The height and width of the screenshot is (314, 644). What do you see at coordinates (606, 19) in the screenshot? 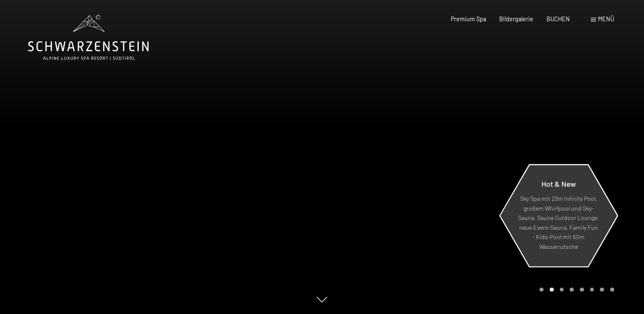
I see `span: Menü` at bounding box center [606, 19].